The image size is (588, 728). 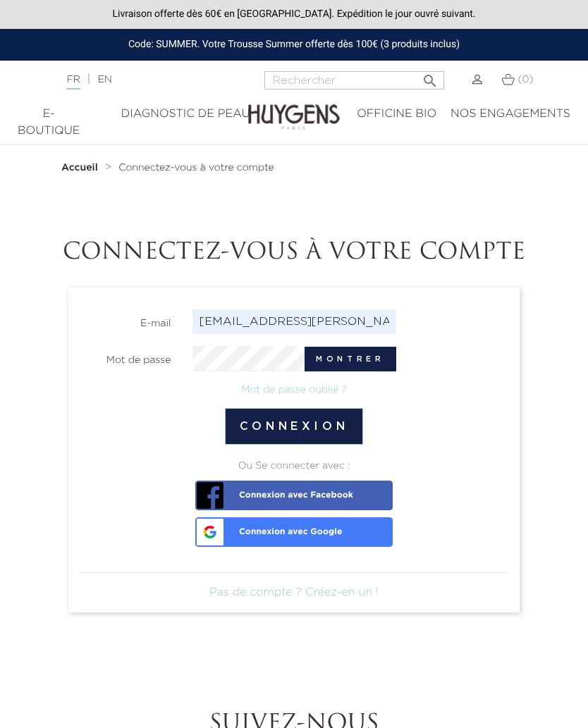 What do you see at coordinates (276, 490) in the screenshot?
I see `span: Connexion avec Facebook` at bounding box center [276, 490].